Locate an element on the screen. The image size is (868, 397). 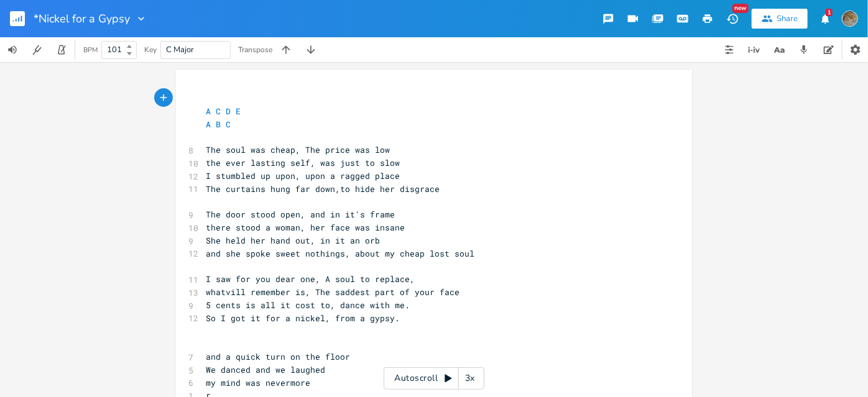
button: Share is located at coordinates (780, 19).